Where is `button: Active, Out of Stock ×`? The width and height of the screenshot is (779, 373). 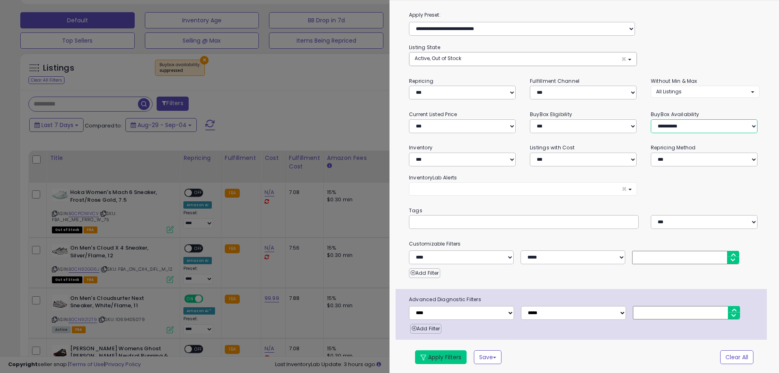 button: Active, Out of Stock × is located at coordinates (523, 59).